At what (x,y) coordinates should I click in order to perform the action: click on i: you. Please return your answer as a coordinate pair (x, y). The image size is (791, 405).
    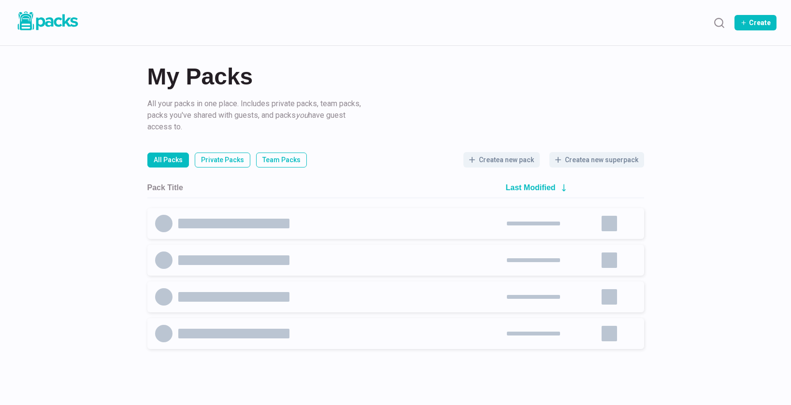
    Looking at the image, I should click on (302, 115).